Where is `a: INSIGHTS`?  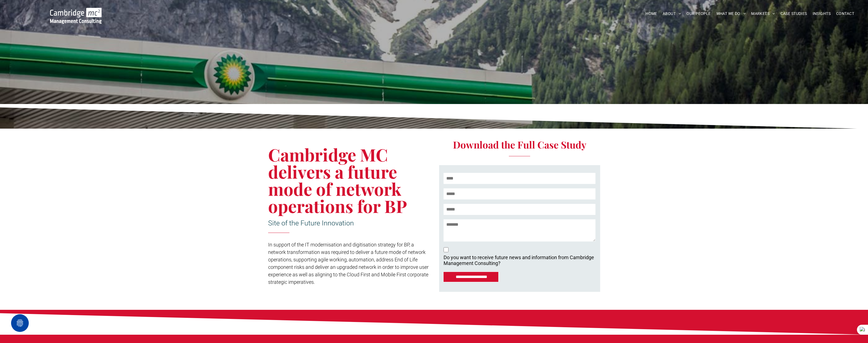
a: INSIGHTS is located at coordinates (821, 13).